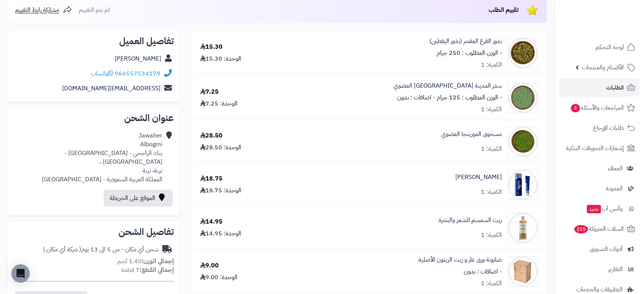 The image size is (644, 294). What do you see at coordinates (101, 249) in the screenshot?
I see `div: شحن أي مكان - من 5 الى 13 يوم` at bounding box center [101, 249].